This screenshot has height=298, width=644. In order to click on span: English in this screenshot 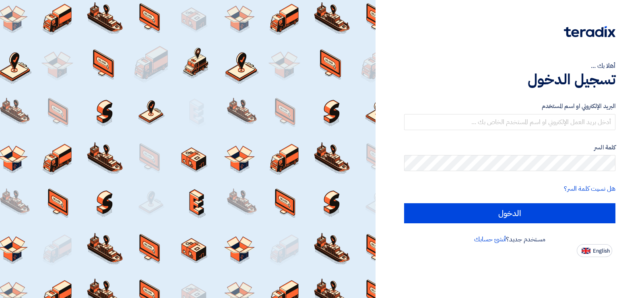, I will do `click(601, 251)`.